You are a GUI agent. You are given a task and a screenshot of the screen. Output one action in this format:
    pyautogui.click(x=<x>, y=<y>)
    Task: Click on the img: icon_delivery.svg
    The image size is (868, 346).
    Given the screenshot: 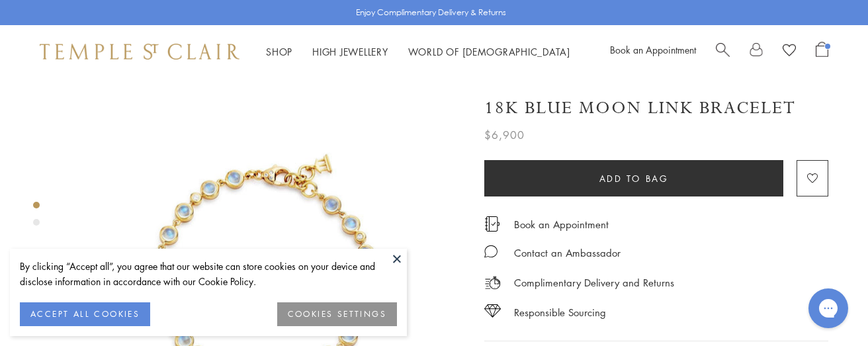 What is the action you would take?
    pyautogui.click(x=492, y=282)
    